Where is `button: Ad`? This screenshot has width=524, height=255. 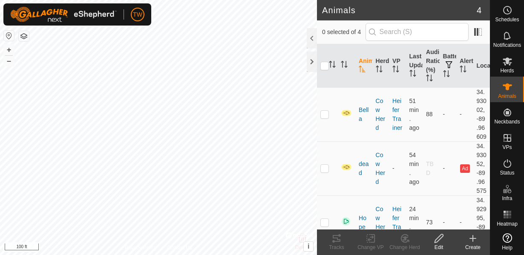 button: Ad is located at coordinates (465, 169).